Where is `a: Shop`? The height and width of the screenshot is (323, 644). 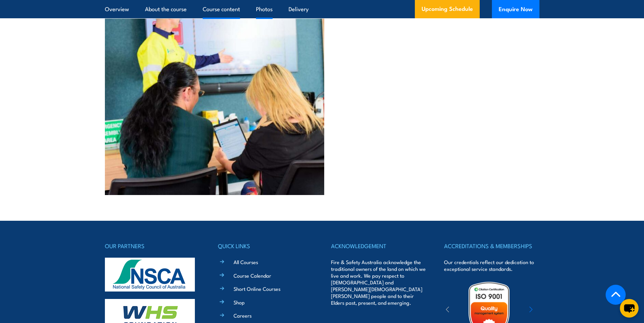 a: Shop is located at coordinates (238, 303).